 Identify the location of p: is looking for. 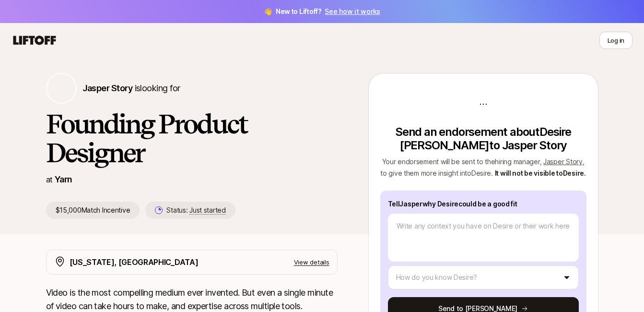
(131, 88).